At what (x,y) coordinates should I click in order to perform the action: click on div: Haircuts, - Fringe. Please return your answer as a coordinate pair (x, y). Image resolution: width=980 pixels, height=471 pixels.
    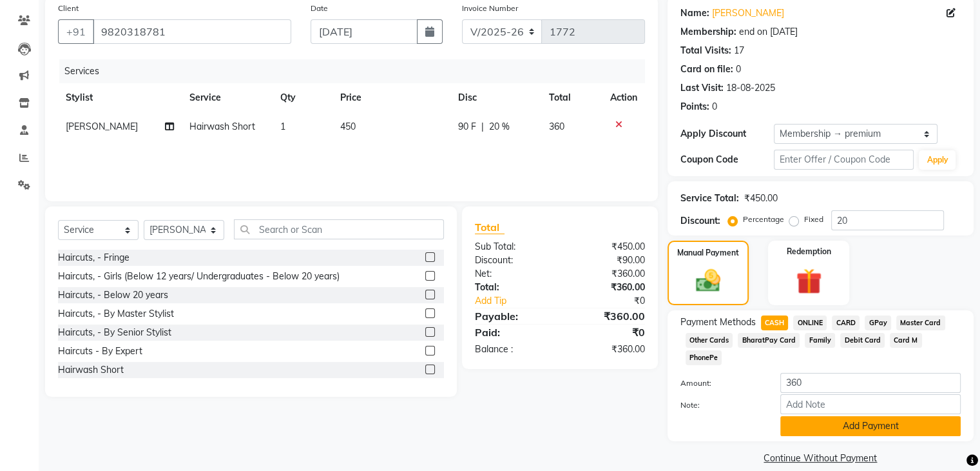
    Looking at the image, I should click on (93, 257).